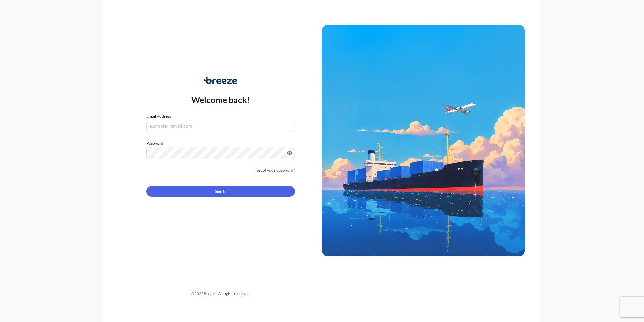 Image resolution: width=644 pixels, height=322 pixels. I want to click on span: Sign In, so click(220, 191).